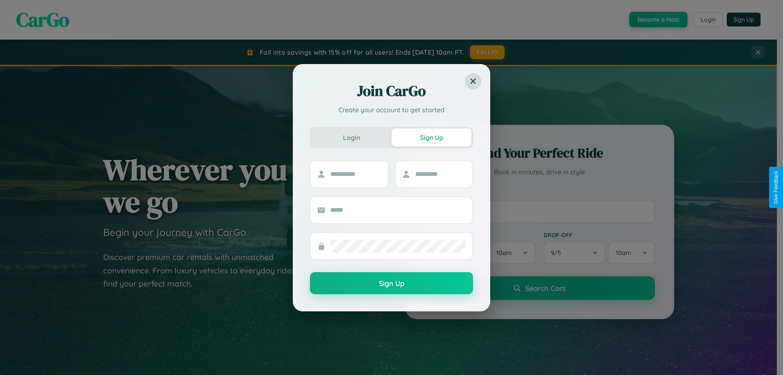 The image size is (783, 375). Describe the element at coordinates (391, 91) in the screenshot. I see `h2: Join CarGo` at that location.